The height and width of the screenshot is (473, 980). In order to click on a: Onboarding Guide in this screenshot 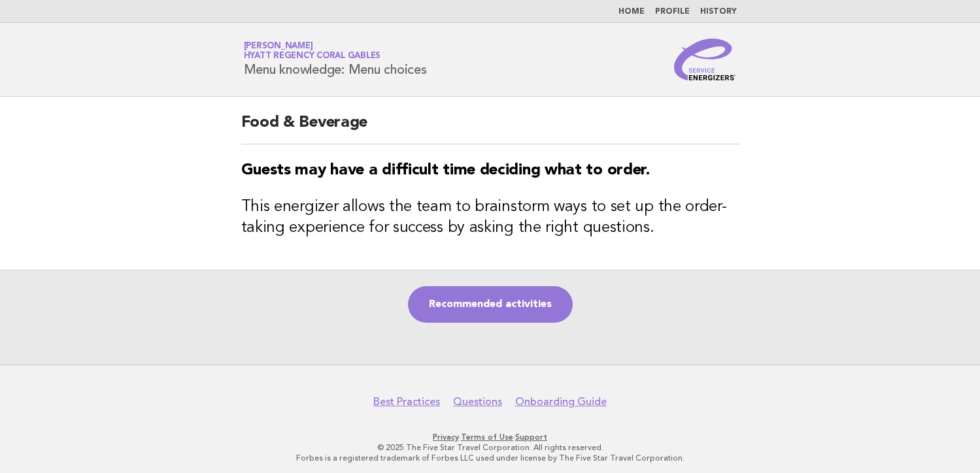, I will do `click(561, 402)`.